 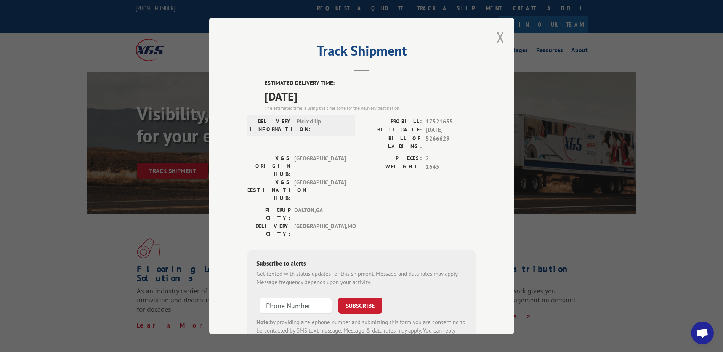 I want to click on span: 5266629, so click(x=451, y=142).